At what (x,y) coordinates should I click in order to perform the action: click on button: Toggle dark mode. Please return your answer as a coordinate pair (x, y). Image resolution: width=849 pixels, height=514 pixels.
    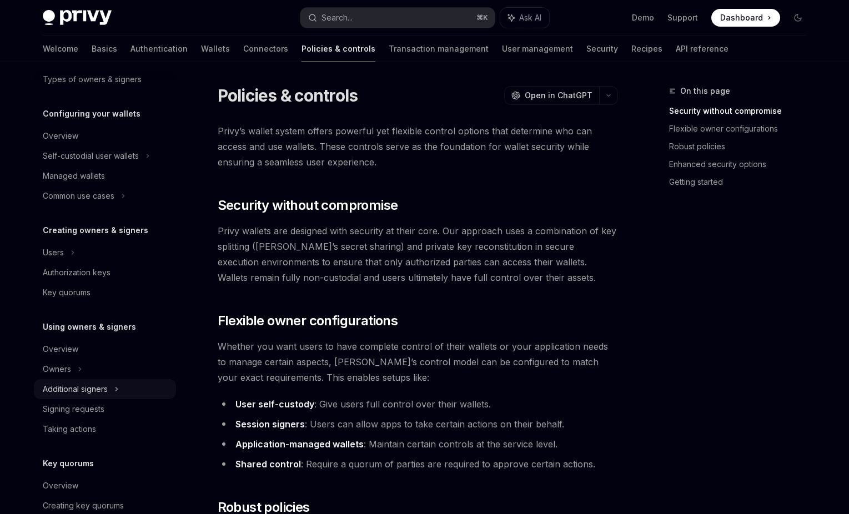
    Looking at the image, I should click on (798, 18).